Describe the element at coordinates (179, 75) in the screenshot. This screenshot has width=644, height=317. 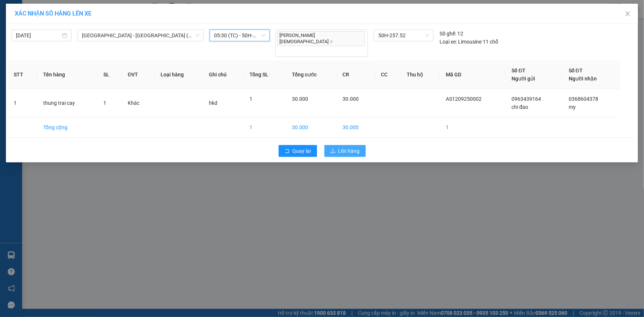
I see `th: Loại hàng` at that location.